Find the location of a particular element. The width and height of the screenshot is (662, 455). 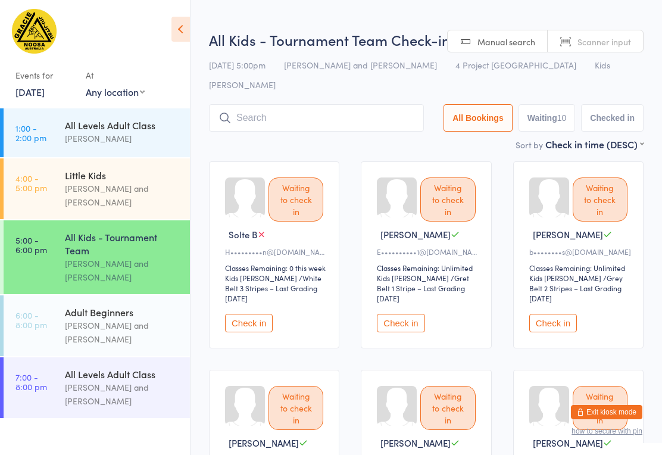

span: Manual search is located at coordinates (506, 42).